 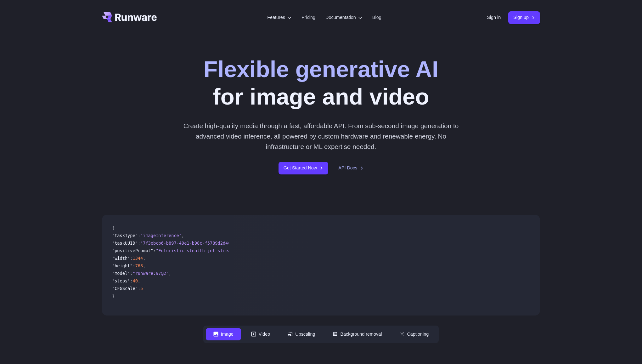 What do you see at coordinates (121, 280) in the screenshot?
I see `span: "steps"` at bounding box center [121, 280].